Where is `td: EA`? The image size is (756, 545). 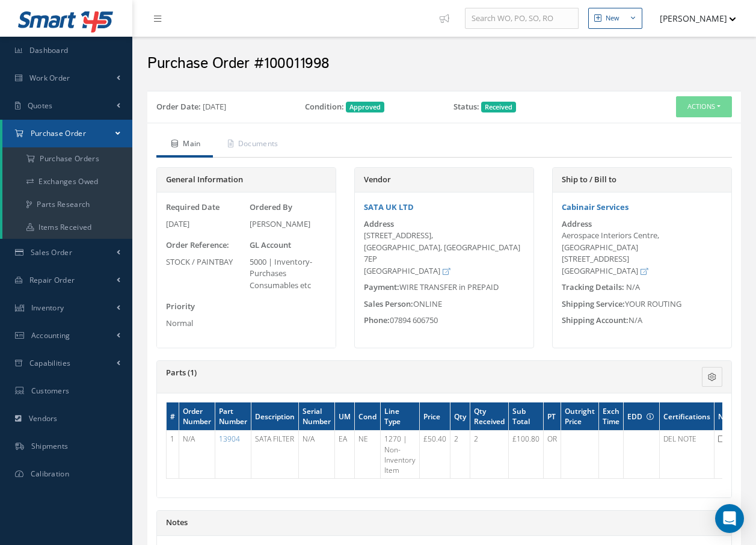
td: EA is located at coordinates (344, 455).